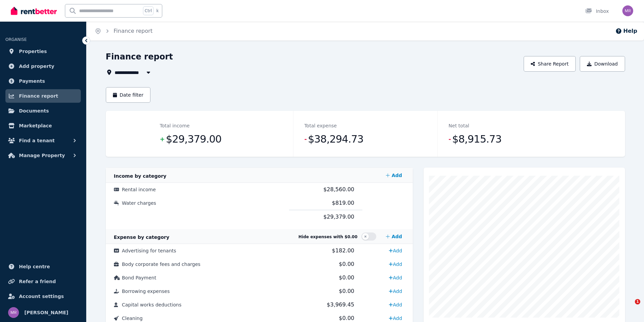 This screenshot has height=322, width=644. I want to click on span: ORGANISE, so click(16, 40).